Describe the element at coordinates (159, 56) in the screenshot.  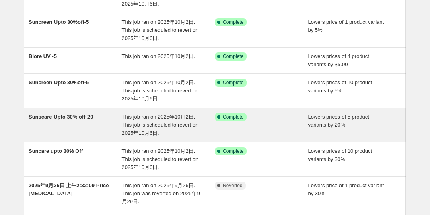
I see `span: This job ran on 2025年10月2日.` at that location.